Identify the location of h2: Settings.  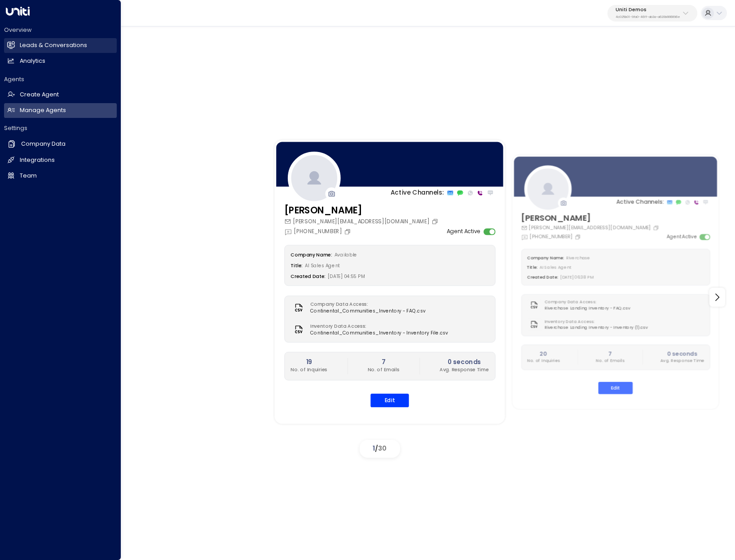
(60, 128).